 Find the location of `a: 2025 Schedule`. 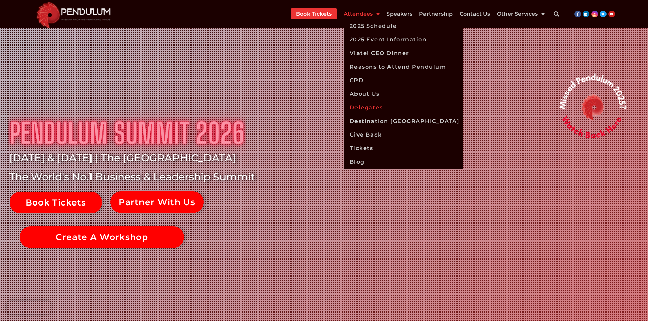

a: 2025 Schedule is located at coordinates (403, 26).